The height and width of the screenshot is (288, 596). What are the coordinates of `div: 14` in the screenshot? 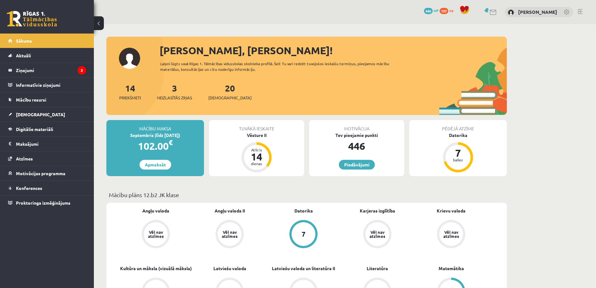 It's located at (257, 156).